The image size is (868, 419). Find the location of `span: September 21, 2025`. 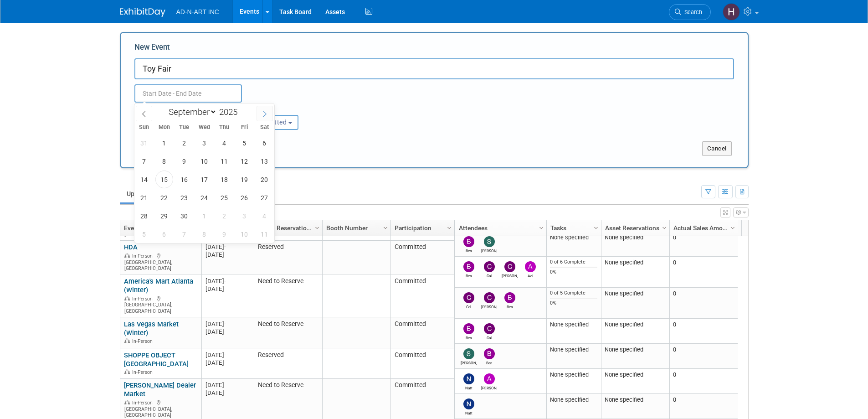

span: September 21, 2025 is located at coordinates (144, 198).